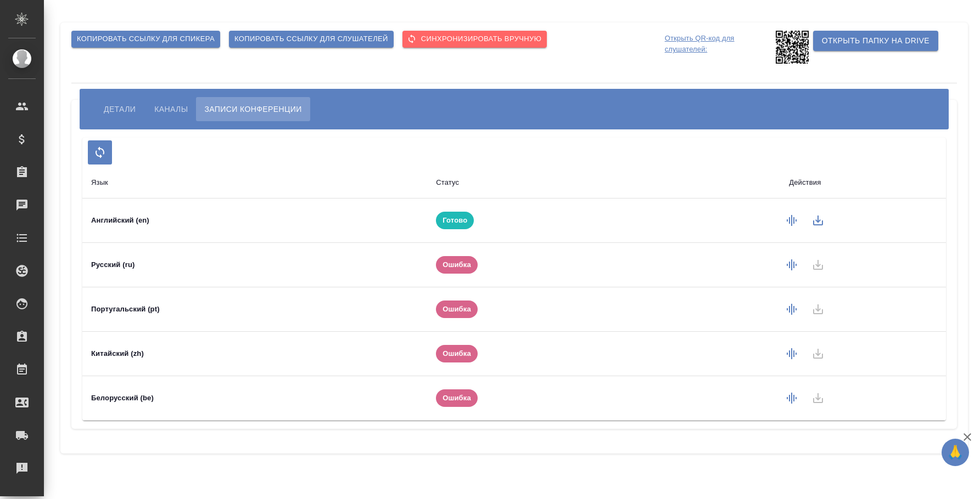  I want to click on span: Готово, so click(455, 220).